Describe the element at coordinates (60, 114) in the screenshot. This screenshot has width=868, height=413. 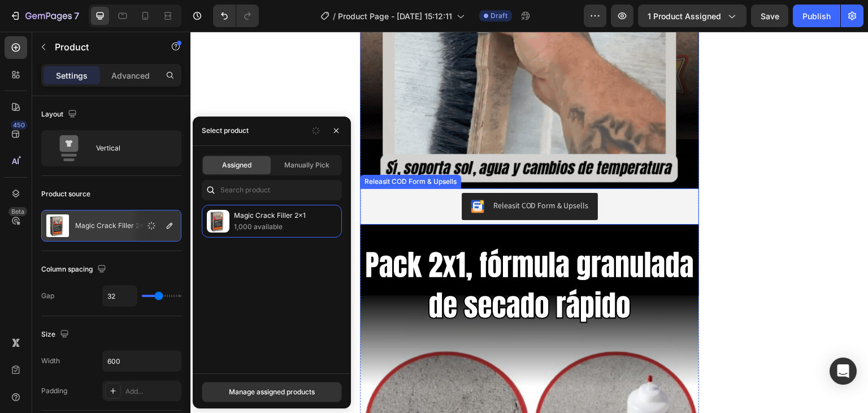
I see `div: Layout` at that location.